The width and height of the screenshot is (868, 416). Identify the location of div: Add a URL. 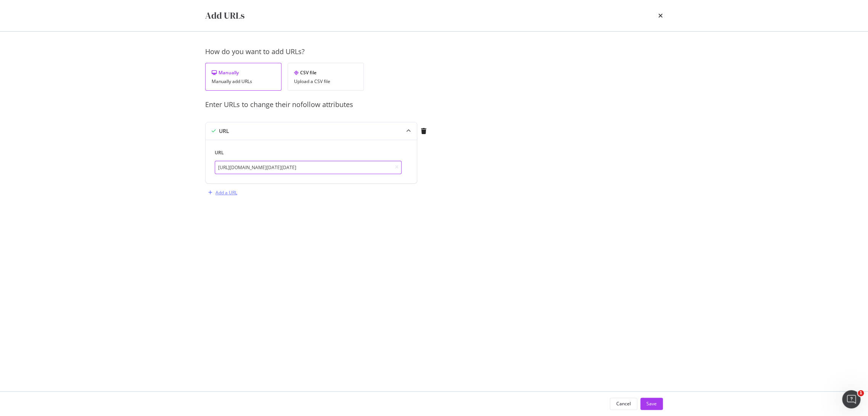
(226, 193).